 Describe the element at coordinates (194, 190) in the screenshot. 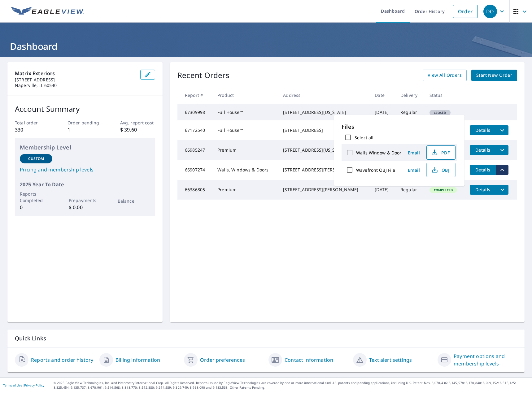

I see `td: 66386805` at that location.